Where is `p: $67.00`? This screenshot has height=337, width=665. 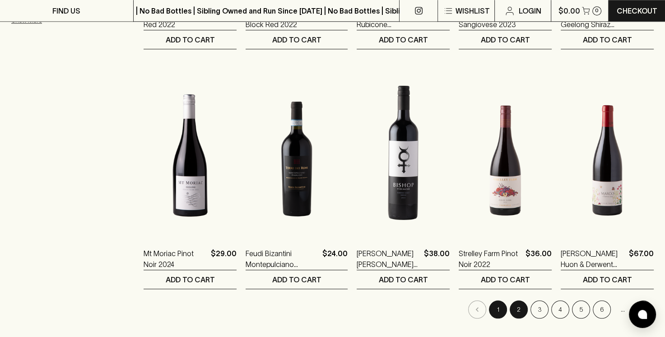 p: $67.00 is located at coordinates (642, 259).